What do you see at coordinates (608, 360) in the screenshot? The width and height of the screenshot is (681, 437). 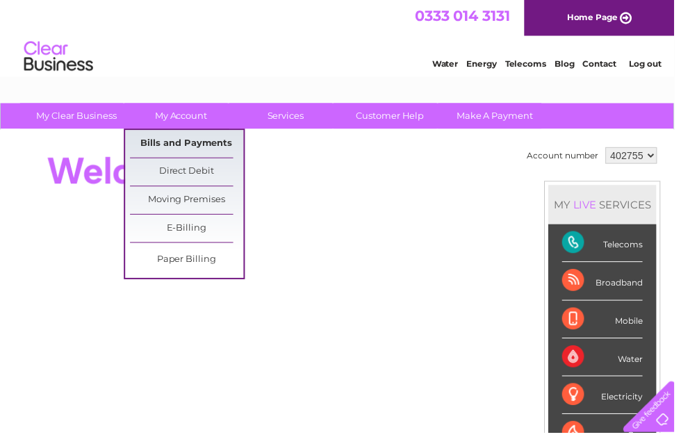 I see `div: Water` at bounding box center [608, 360].